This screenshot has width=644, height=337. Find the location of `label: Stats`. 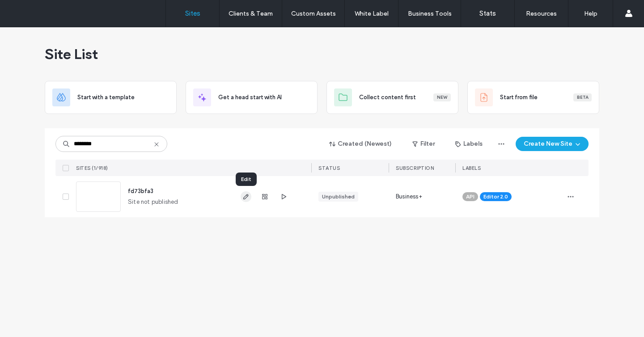

label: Stats is located at coordinates (487, 13).